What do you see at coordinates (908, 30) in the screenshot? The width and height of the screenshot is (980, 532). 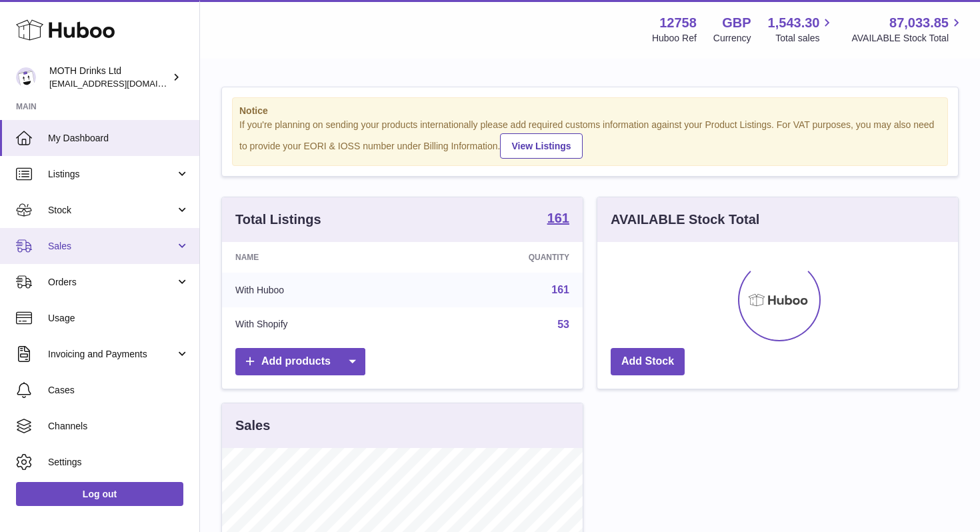 I see `a: 87,033.85 AVAILABLE Stock Total` at bounding box center [908, 30].